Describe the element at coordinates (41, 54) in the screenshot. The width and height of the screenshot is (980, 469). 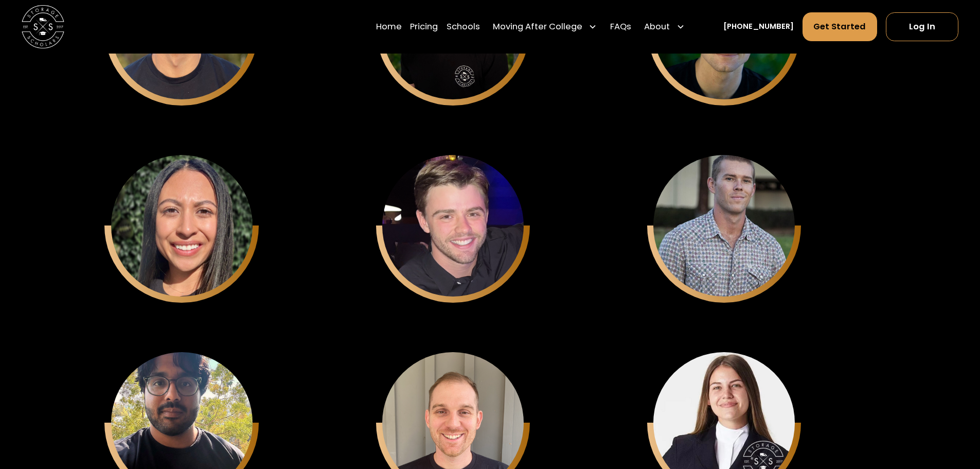
I see `a: Founding Story` at that location.